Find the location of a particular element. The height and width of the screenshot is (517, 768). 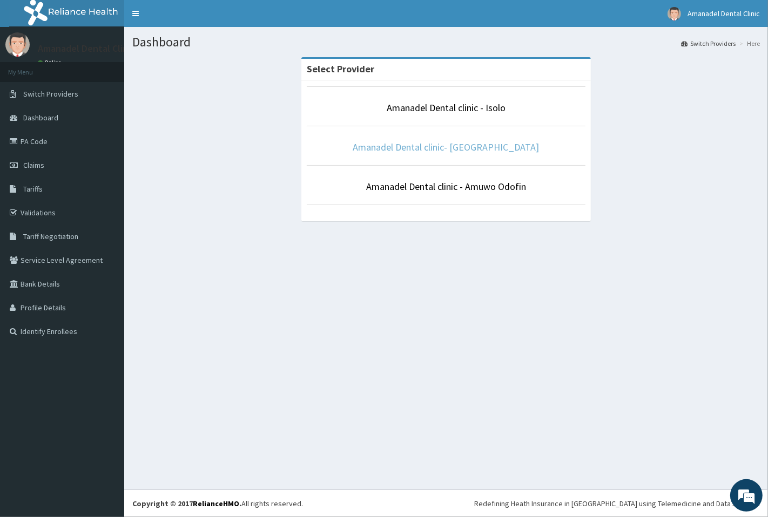

span: Amanadel Dental Clinic is located at coordinates (723, 13).